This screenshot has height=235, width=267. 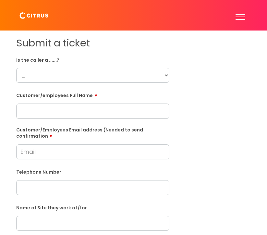 I want to click on button: Toggle Navigation, so click(x=240, y=15).